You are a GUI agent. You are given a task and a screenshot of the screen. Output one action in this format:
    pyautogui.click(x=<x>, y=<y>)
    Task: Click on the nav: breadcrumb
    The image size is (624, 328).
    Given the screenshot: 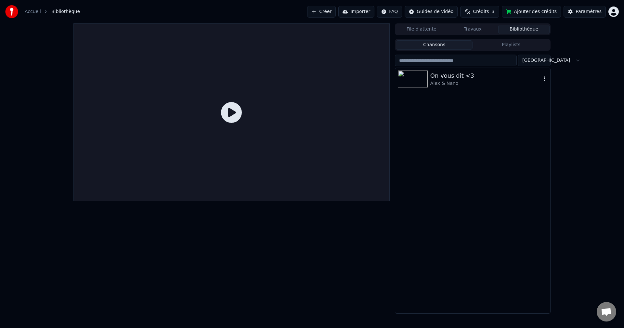 What is the action you would take?
    pyautogui.click(x=52, y=12)
    